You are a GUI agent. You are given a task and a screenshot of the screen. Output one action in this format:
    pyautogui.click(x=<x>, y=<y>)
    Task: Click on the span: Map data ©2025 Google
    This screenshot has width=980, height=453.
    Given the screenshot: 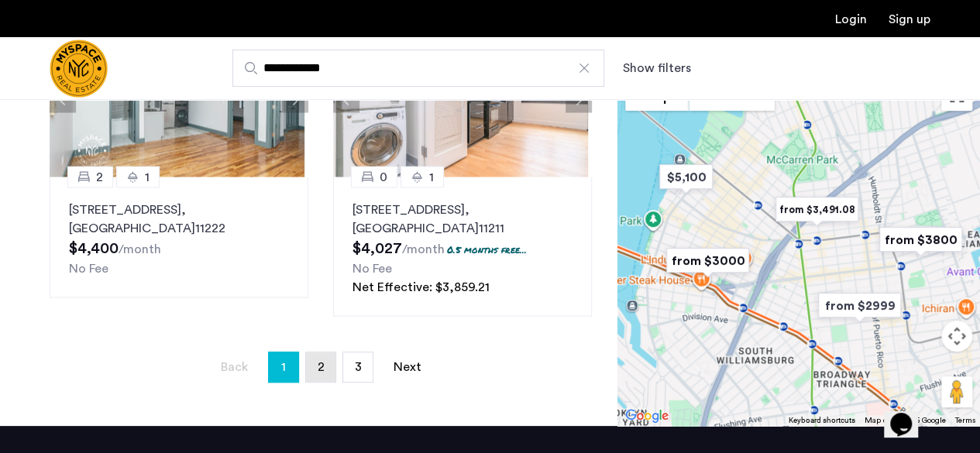 What is the action you would take?
    pyautogui.click(x=905, y=421)
    